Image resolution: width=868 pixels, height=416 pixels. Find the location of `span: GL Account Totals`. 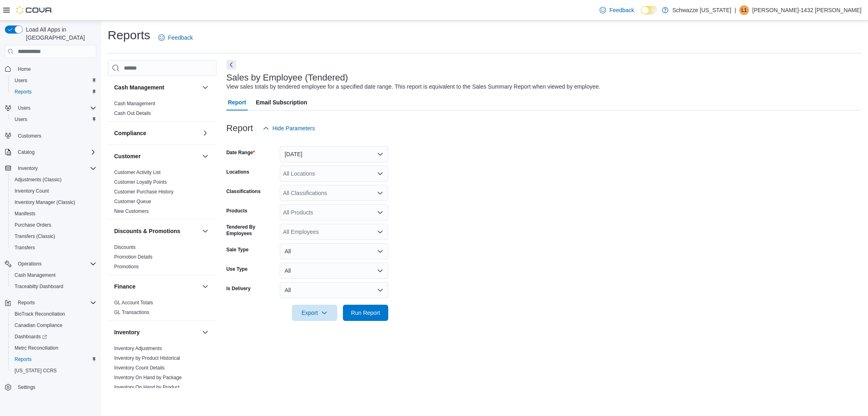

span: GL Account Totals is located at coordinates (133, 303).